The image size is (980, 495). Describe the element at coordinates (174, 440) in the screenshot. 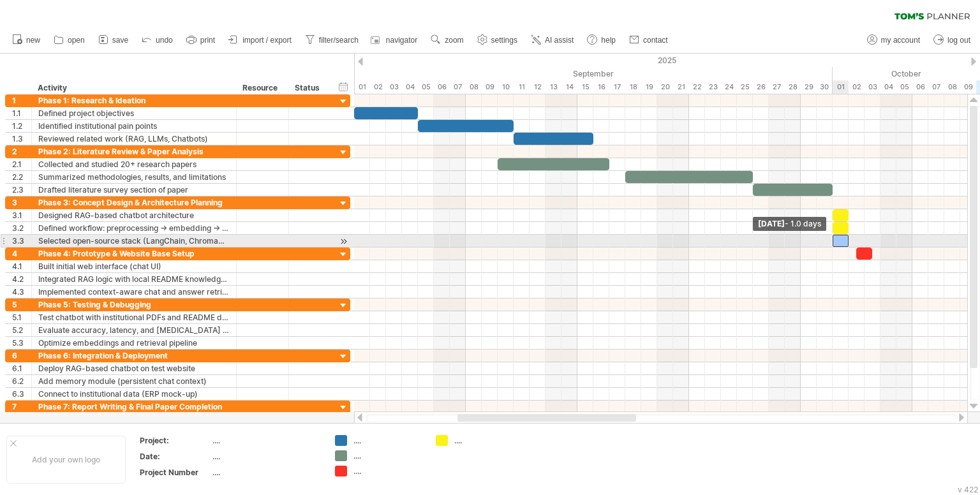

I see `div: Project:` at that location.